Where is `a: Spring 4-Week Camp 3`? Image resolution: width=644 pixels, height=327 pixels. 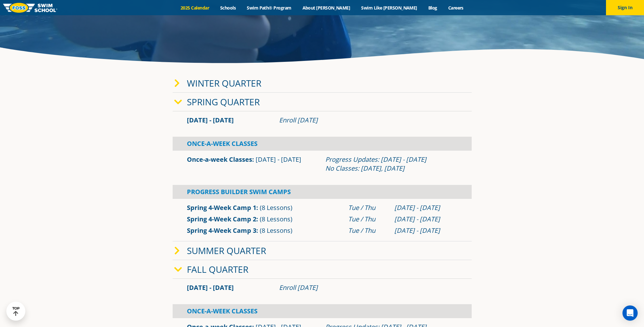 a: Spring 4-Week Camp 3 is located at coordinates (222, 230).